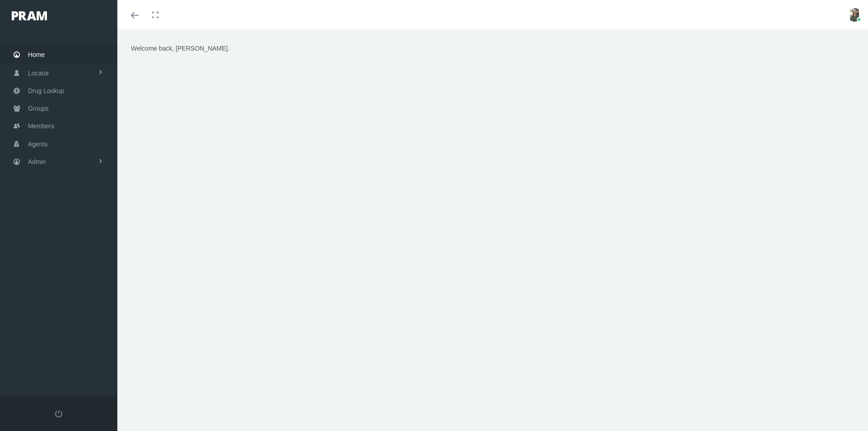 This screenshot has width=868, height=431. What do you see at coordinates (38, 144) in the screenshot?
I see `span: Agents` at bounding box center [38, 144].